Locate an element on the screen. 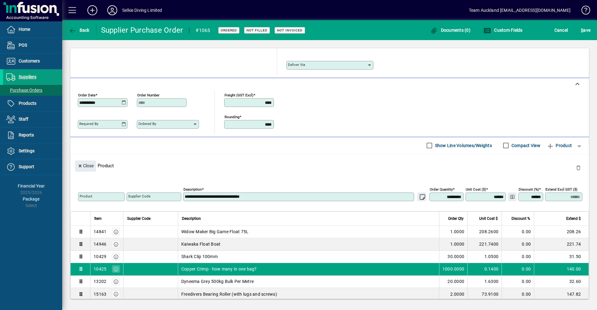 This screenshot has height=310, width=597. span: Dyneema Grey 500kg Bulk Per Metre is located at coordinates (217, 281).